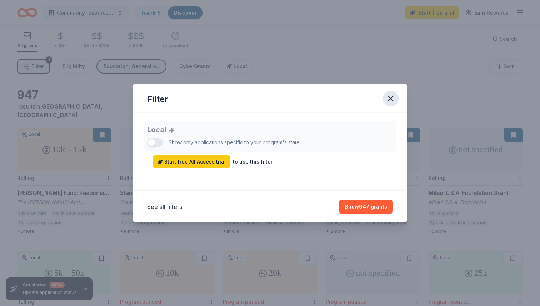 The width and height of the screenshot is (540, 306). I want to click on div: Filter, so click(157, 99).